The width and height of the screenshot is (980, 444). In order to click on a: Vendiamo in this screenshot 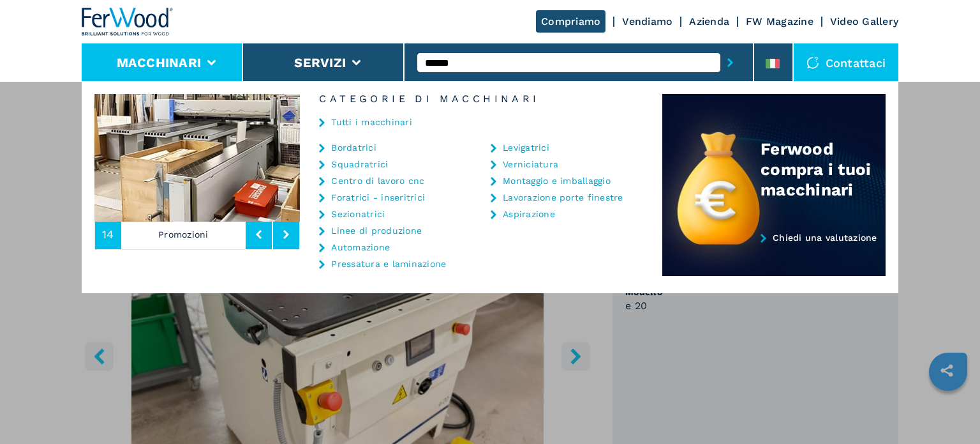, I will do `click(647, 21)`.